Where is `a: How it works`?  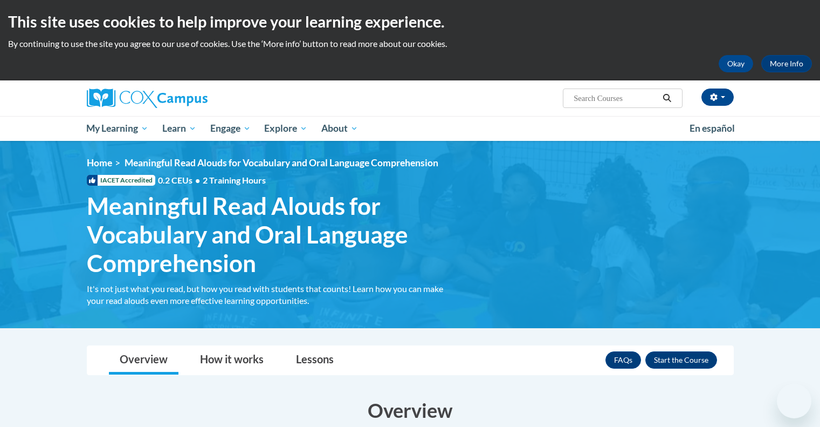 a: How it works is located at coordinates (232, 360).